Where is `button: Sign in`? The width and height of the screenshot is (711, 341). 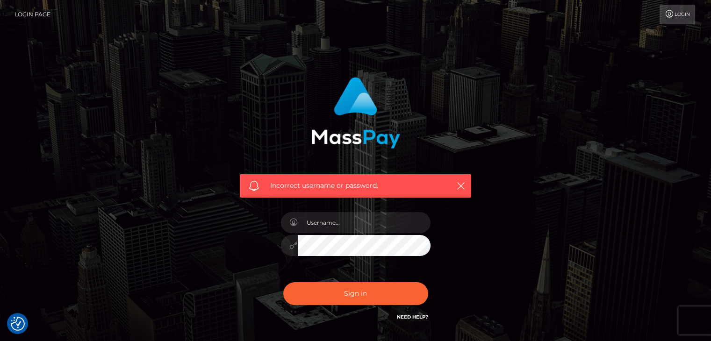 button: Sign in is located at coordinates (356, 294).